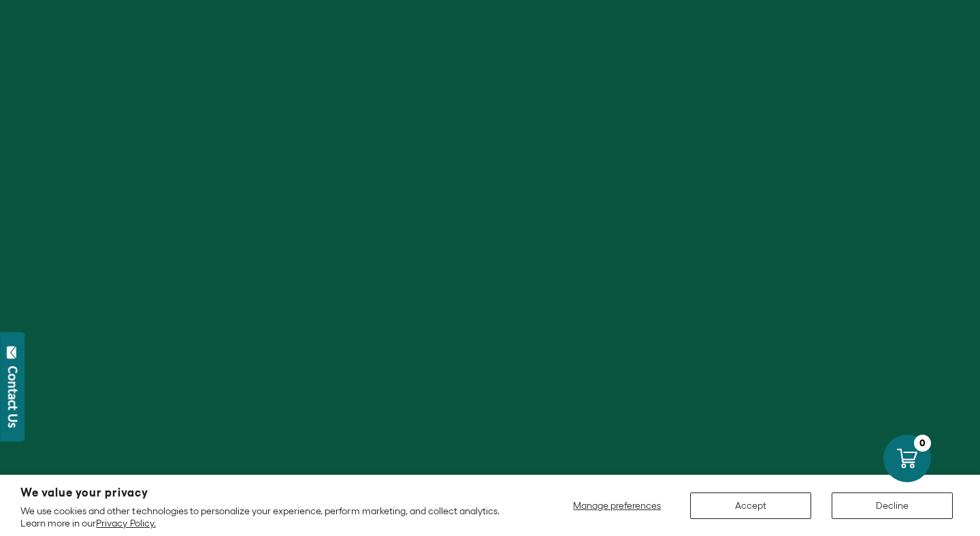 Image resolution: width=980 pixels, height=536 pixels. What do you see at coordinates (617, 506) in the screenshot?
I see `span: Manage preferences` at bounding box center [617, 506].